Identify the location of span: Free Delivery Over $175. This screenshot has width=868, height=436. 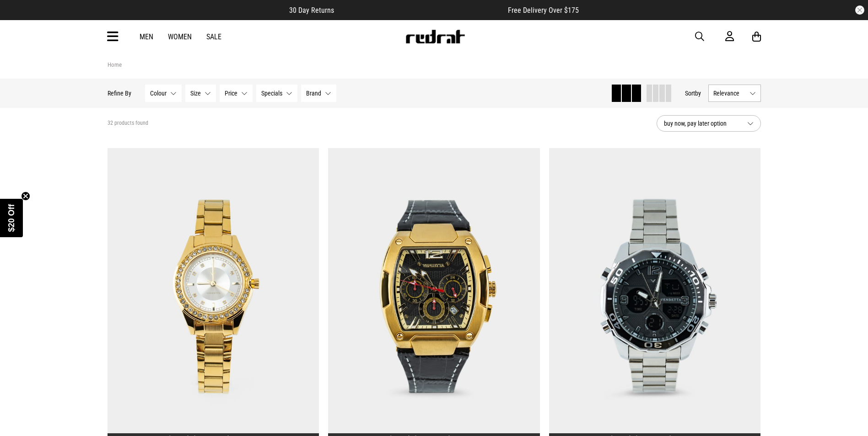
(543, 10).